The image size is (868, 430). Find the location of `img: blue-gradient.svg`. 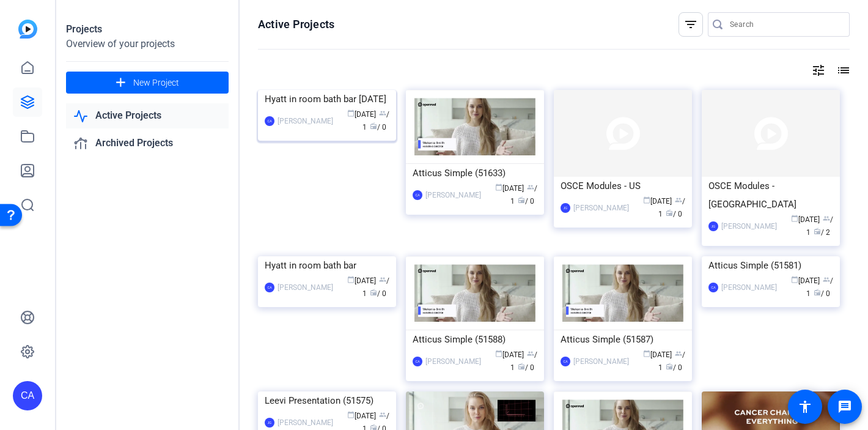

img: blue-gradient.svg is located at coordinates (27, 29).